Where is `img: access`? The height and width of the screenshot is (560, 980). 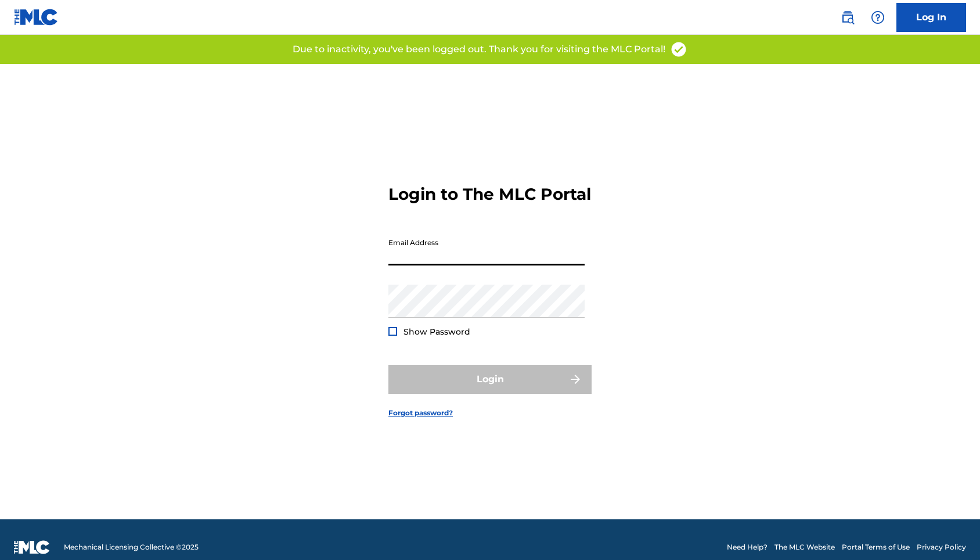
img: access is located at coordinates (678, 49).